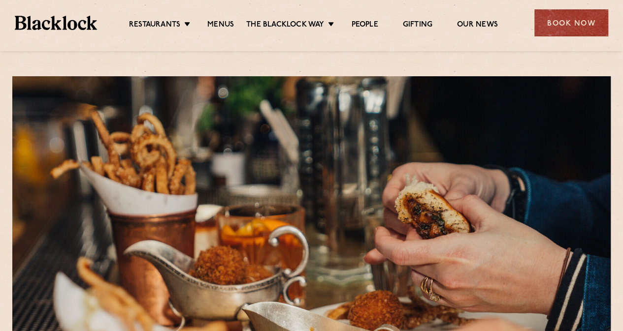 Image resolution: width=623 pixels, height=331 pixels. I want to click on a: Menus, so click(221, 26).